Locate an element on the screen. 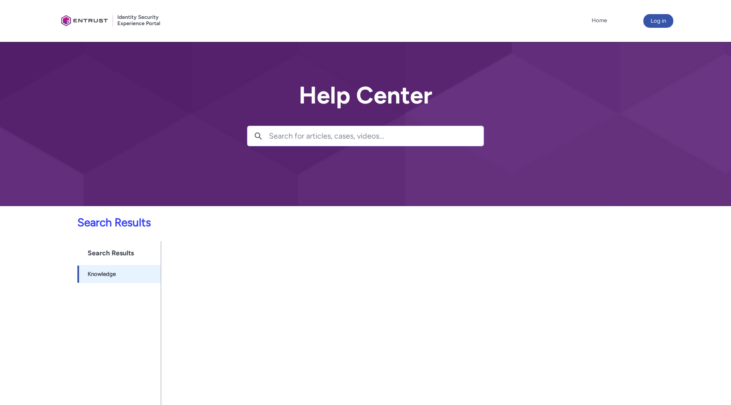 This screenshot has height=405, width=731. a: Home is located at coordinates (600, 21).